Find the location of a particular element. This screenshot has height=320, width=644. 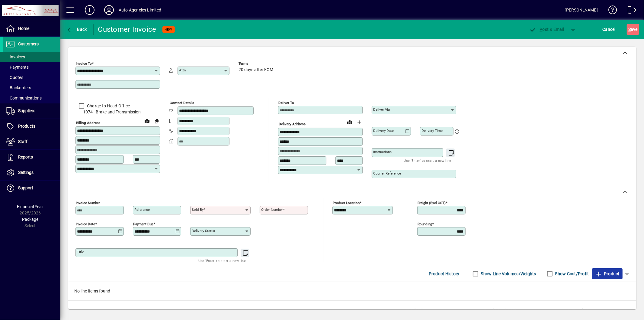

mat-label: Attn is located at coordinates (183, 70).